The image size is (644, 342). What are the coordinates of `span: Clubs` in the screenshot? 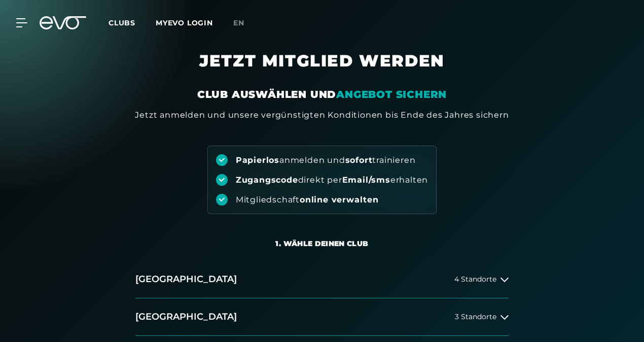 It's located at (122, 23).